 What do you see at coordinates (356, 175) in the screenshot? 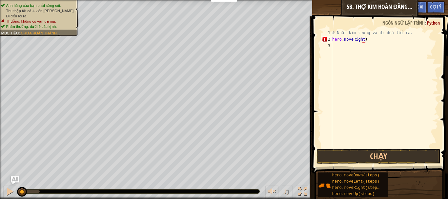
I see `span: hero.moveDown(steps)` at bounding box center [356, 175].